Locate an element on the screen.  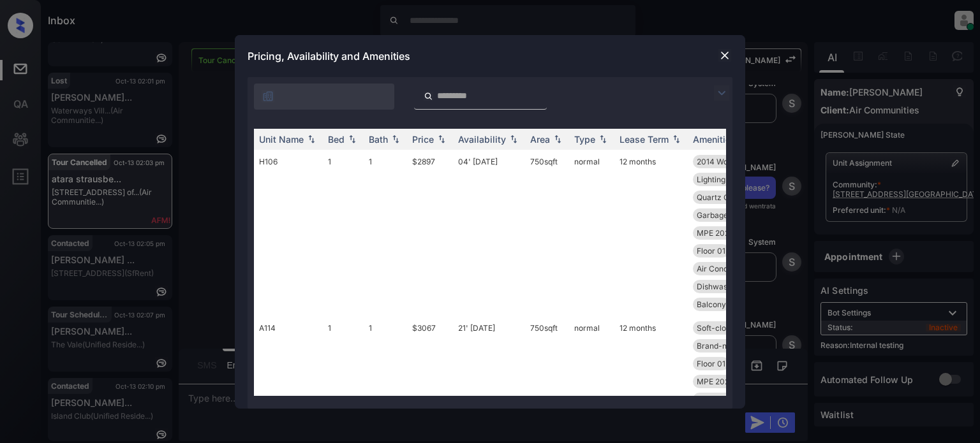
span: Quartz Counters is located at coordinates (727, 197).